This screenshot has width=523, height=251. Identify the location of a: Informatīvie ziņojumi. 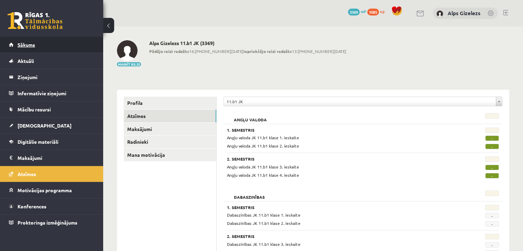
(52, 93).